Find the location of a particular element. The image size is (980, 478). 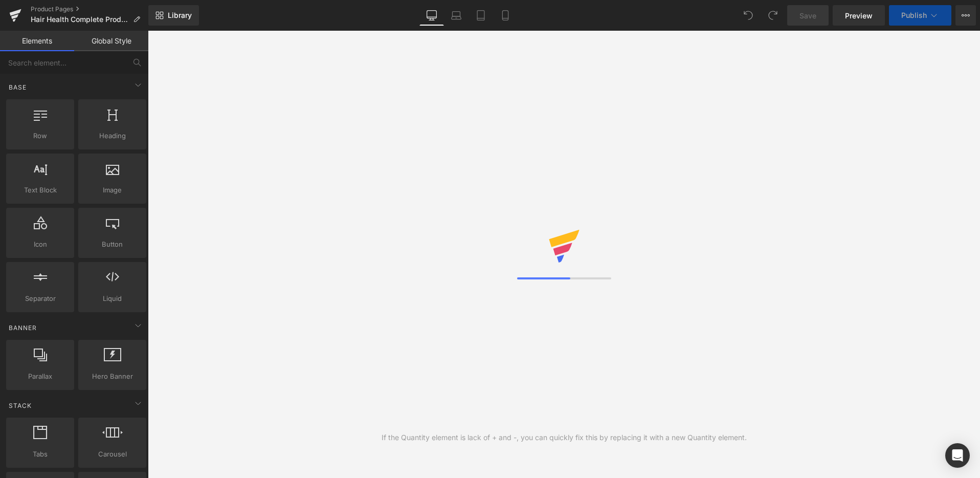

button: More is located at coordinates (965, 15).